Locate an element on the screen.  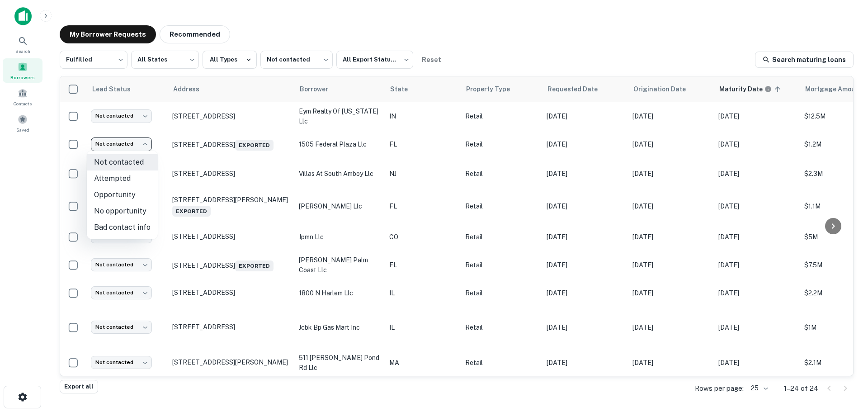
li: Opportunity is located at coordinates (122, 195).